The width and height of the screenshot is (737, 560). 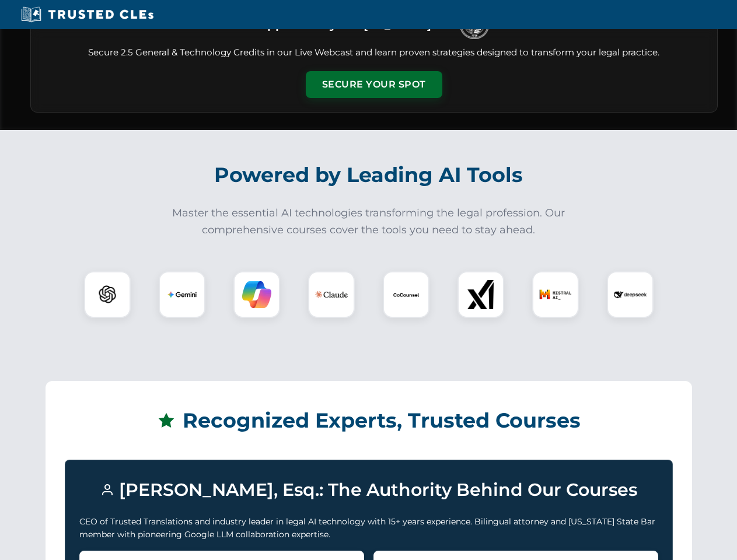 I want to click on div: Mistral AI, so click(x=555, y=294).